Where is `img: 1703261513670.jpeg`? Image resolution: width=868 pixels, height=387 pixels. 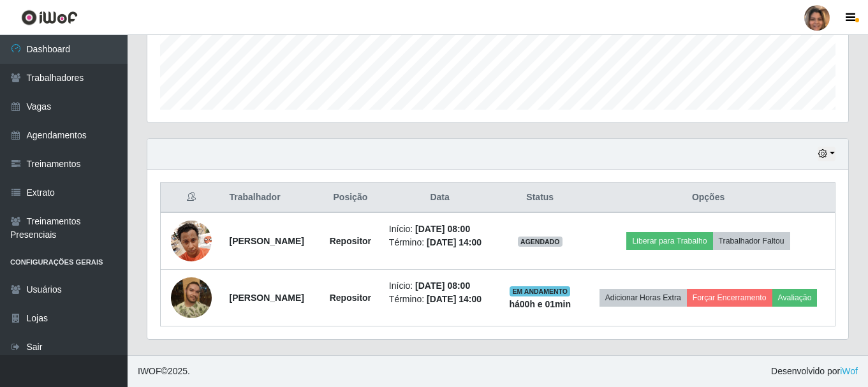
img: 1703261513670.jpeg is located at coordinates (191, 240).